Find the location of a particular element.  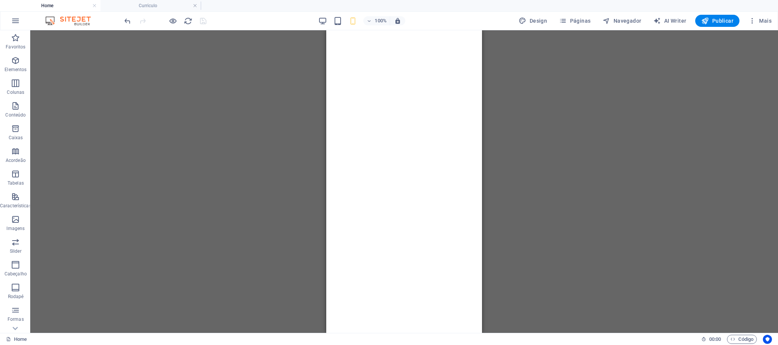

i: Recarregar página is located at coordinates (188, 21).